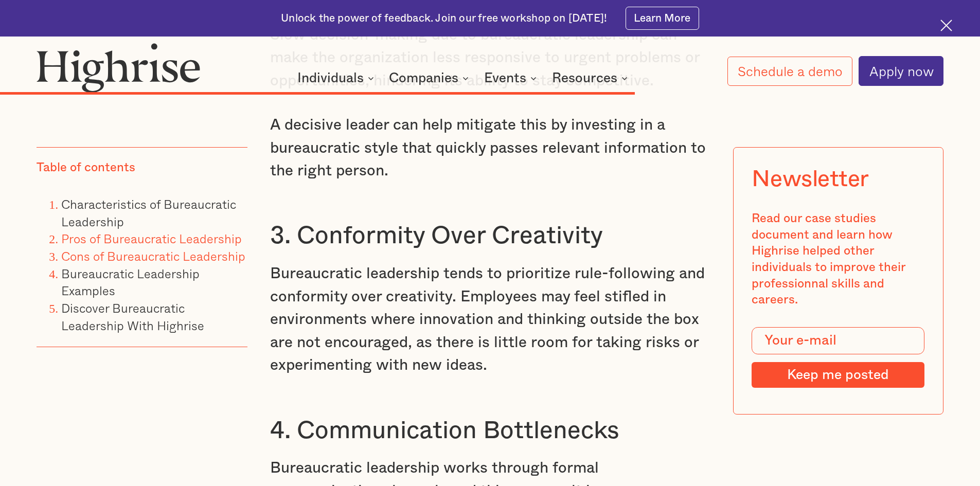 The height and width of the screenshot is (486, 980). I want to click on a: Learn More, so click(662, 18).